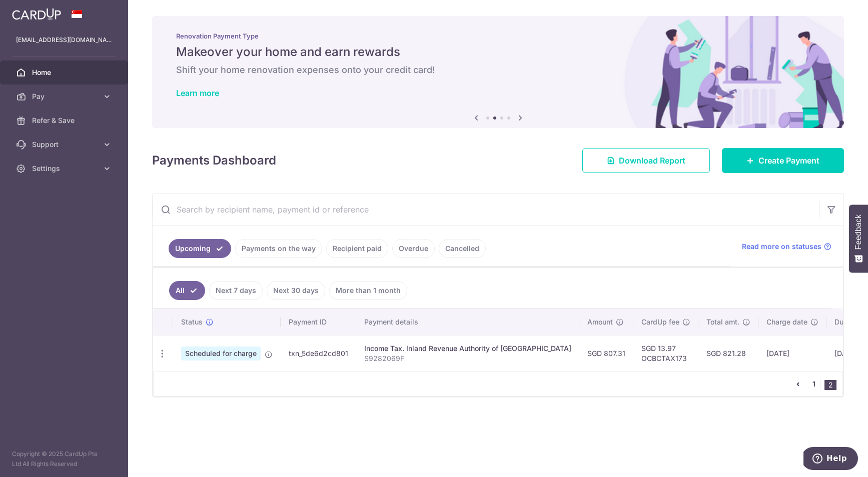 The image size is (868, 477). What do you see at coordinates (781, 246) in the screenshot?
I see `span: Read more on statuses` at bounding box center [781, 246].